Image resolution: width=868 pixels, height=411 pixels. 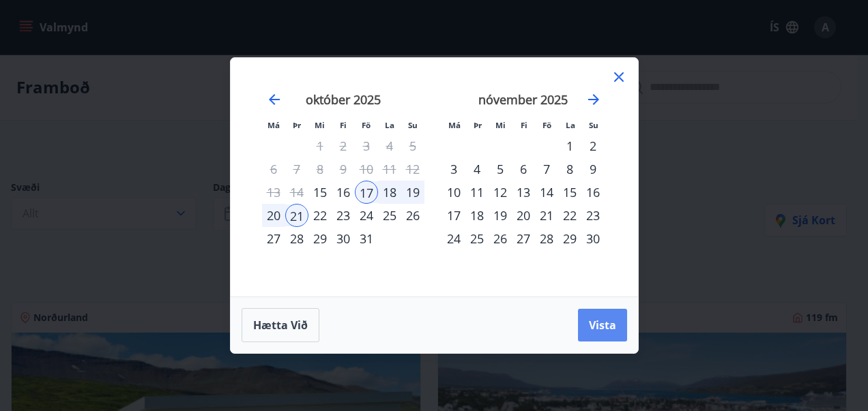 I want to click on button: Vista, so click(x=602, y=325).